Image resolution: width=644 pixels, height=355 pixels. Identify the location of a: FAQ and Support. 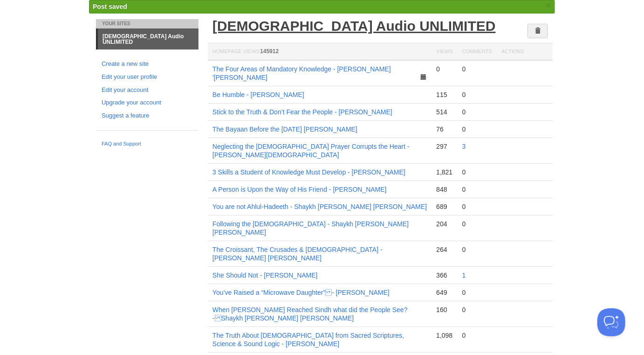
(147, 144).